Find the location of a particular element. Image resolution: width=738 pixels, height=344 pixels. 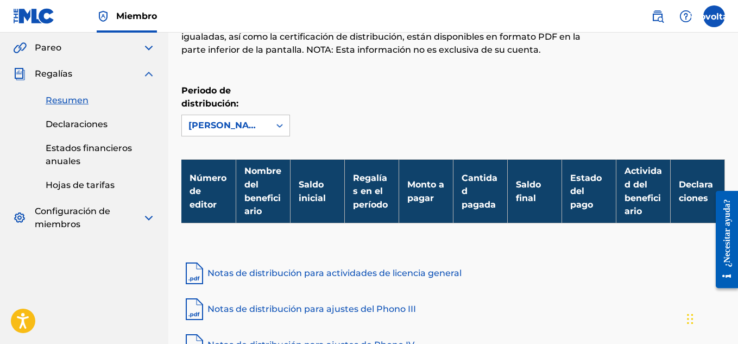

font: Las notas sobre las actividades de licencias generales y las fechas de regalías históricas no igu... is located at coordinates (381, 36).